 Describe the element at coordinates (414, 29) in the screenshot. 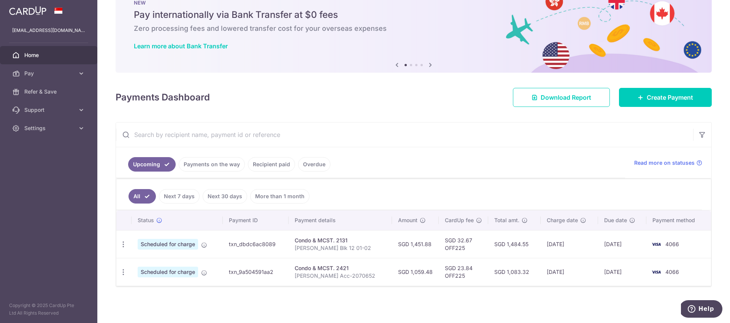

I see `h6: Zero processing fees and lowered transfer cost for your overseas expenses` at that location.